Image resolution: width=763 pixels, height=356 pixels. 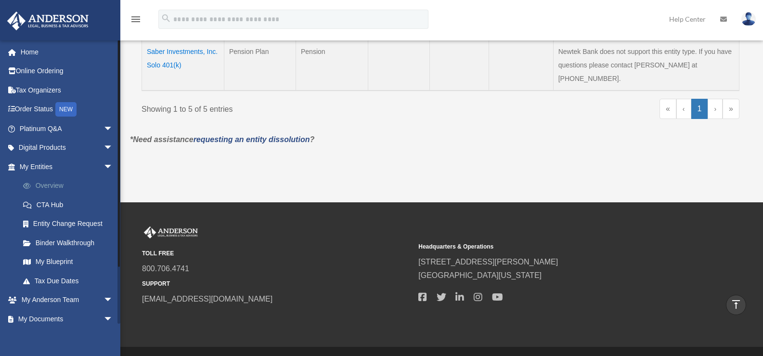 I want to click on i: search, so click(x=166, y=18).